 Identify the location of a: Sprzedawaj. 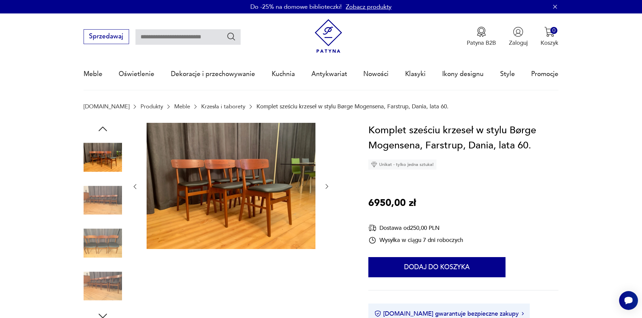
(106, 37).